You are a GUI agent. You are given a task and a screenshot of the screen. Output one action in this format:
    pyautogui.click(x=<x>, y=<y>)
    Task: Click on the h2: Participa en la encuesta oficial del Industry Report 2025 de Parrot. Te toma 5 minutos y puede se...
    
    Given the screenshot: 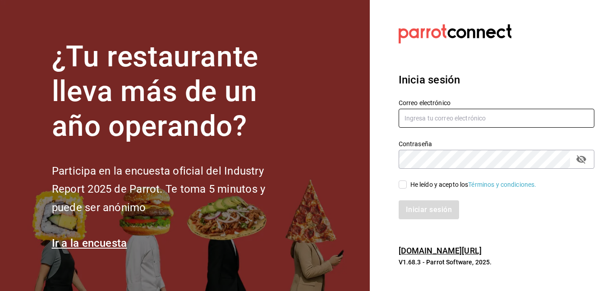 What is the action you would take?
    pyautogui.click(x=174, y=189)
    